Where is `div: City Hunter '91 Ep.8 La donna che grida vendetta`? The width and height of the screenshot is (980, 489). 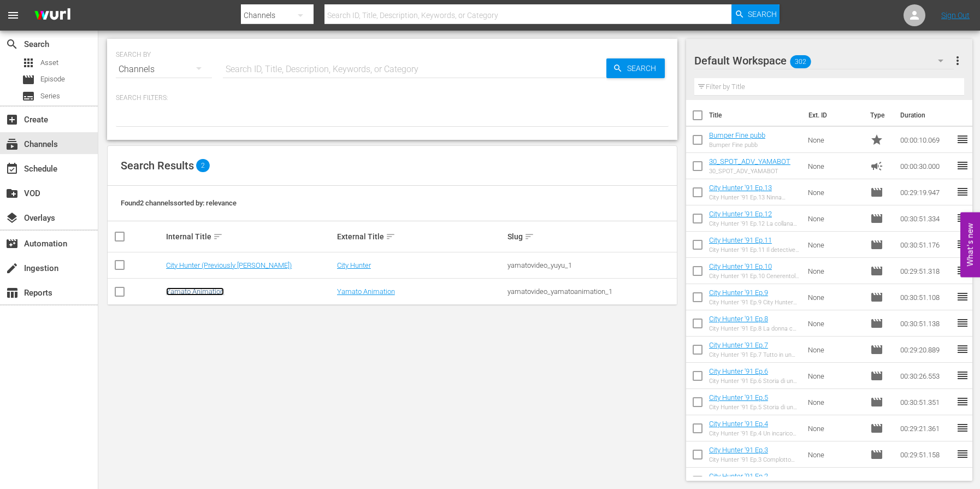
div: City Hunter '91 Ep.8 La donna che grida vendetta is located at coordinates (754, 328).